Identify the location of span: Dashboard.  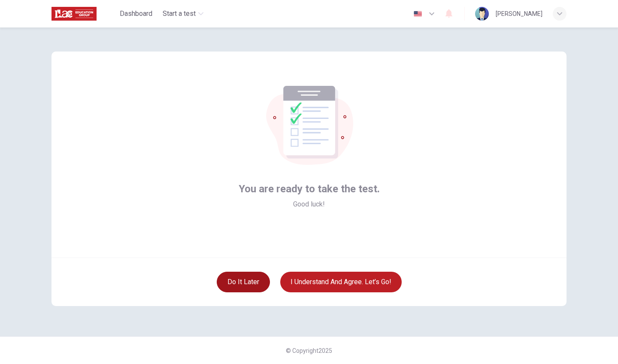
(136, 14).